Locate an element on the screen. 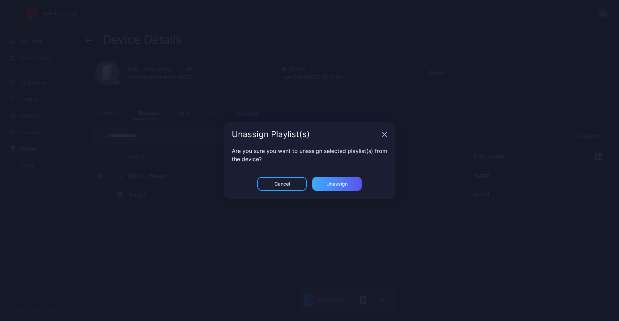 This screenshot has height=321, width=619. div: Cancel is located at coordinates (282, 184).